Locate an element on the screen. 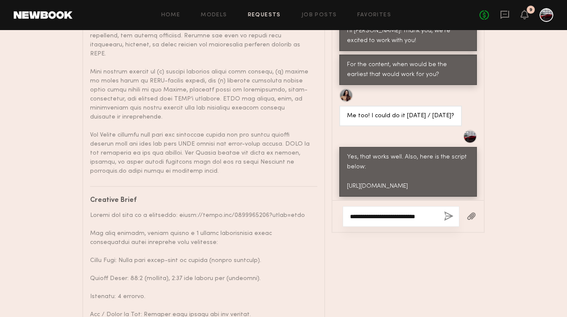 This screenshot has width=567, height=317. div: 9 is located at coordinates (531, 10).